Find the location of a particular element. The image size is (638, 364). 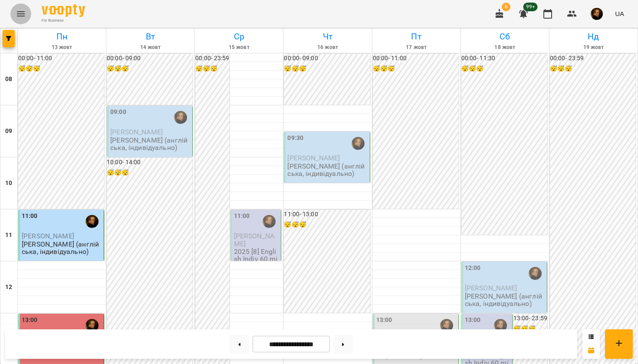

h6: Пт is located at coordinates (416, 36).